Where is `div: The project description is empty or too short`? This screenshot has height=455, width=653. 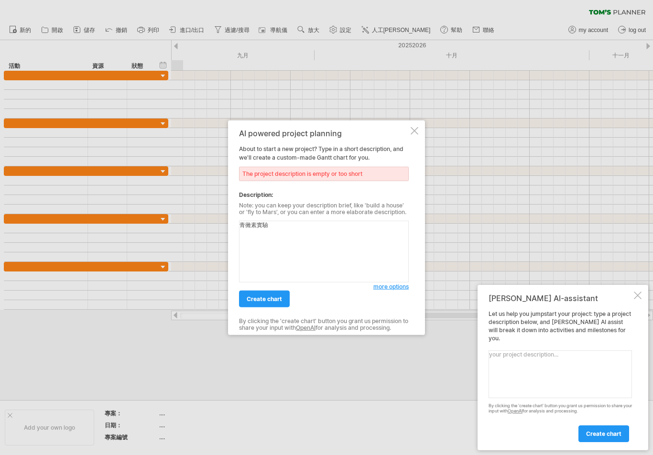 div: The project description is empty or too short is located at coordinates (324, 174).